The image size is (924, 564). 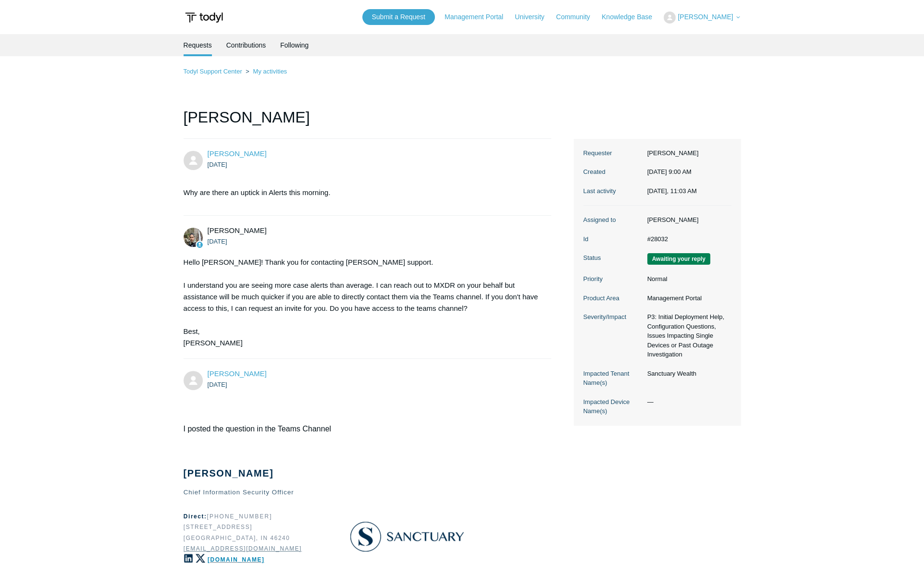 What do you see at coordinates (203, 17) in the screenshot?
I see `img: Todyl Support Center Help Center home page` at bounding box center [203, 17].